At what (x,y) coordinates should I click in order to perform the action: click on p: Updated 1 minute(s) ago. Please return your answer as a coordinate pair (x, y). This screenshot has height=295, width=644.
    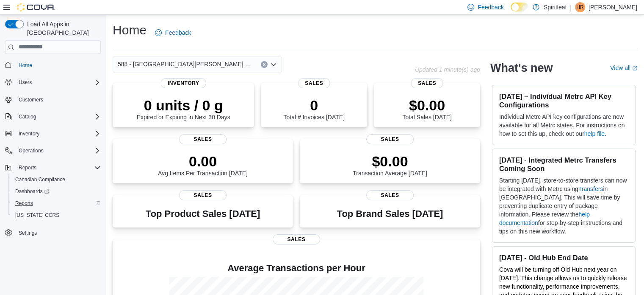
    Looking at the image, I should click on (448, 70).